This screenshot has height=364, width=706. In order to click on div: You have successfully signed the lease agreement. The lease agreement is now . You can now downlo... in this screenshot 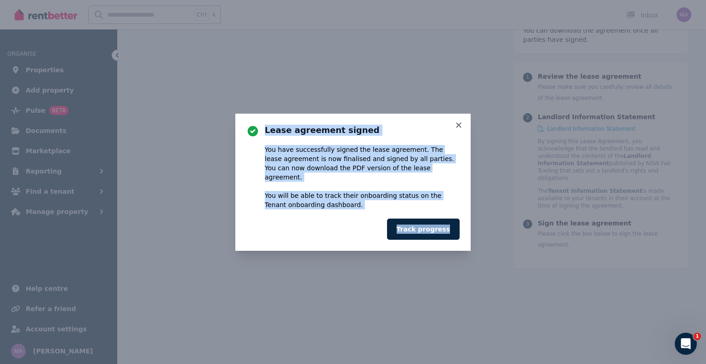, I will do `click(362, 177)`.